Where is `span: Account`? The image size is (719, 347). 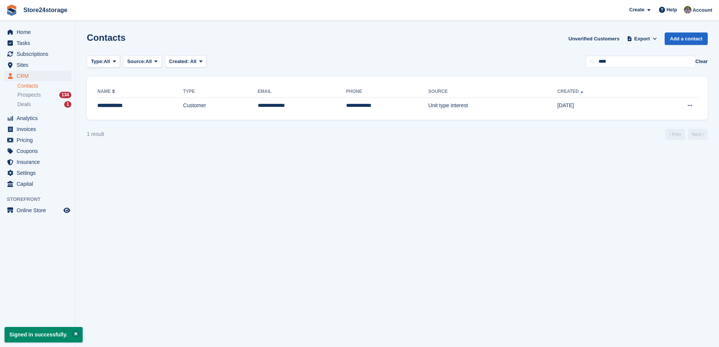 span: Account is located at coordinates (702, 10).